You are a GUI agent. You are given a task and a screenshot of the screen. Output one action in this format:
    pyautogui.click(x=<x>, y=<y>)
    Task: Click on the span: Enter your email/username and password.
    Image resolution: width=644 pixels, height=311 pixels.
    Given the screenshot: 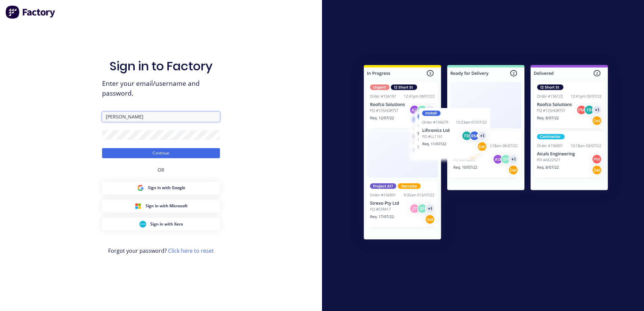 What is the action you would take?
    pyautogui.click(x=161, y=88)
    